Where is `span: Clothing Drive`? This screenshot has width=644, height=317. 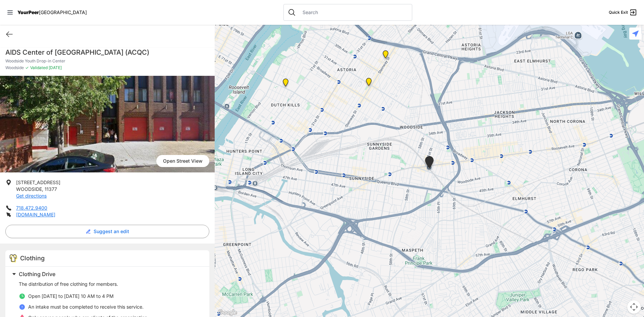
span: Clothing Drive is located at coordinates (37, 274).